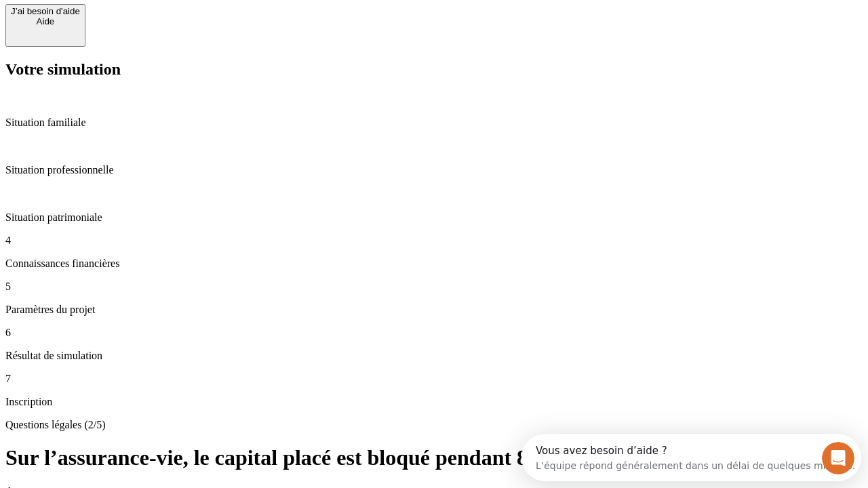 This screenshot has width=868, height=488. I want to click on p: Paramètres du projet, so click(434, 310).